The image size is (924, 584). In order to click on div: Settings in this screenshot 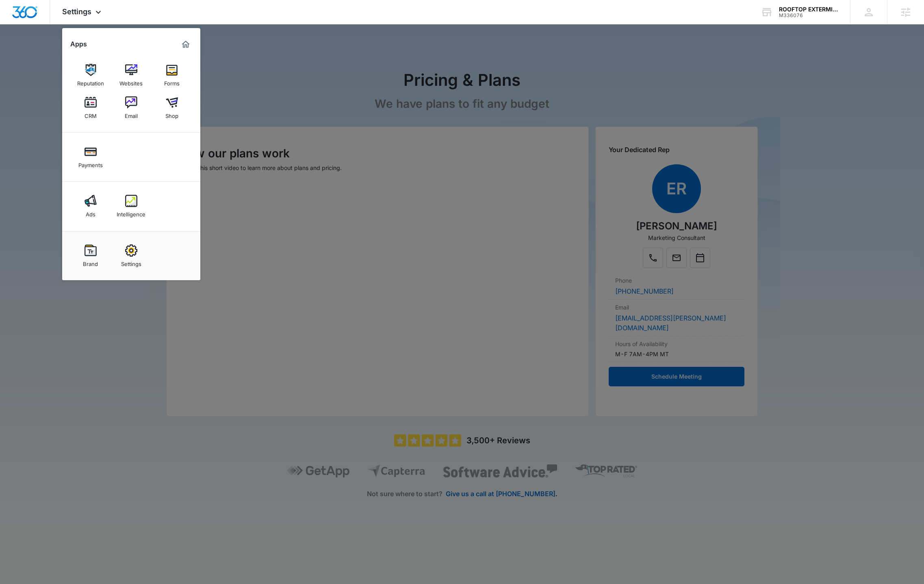, I will do `click(132, 262)`.